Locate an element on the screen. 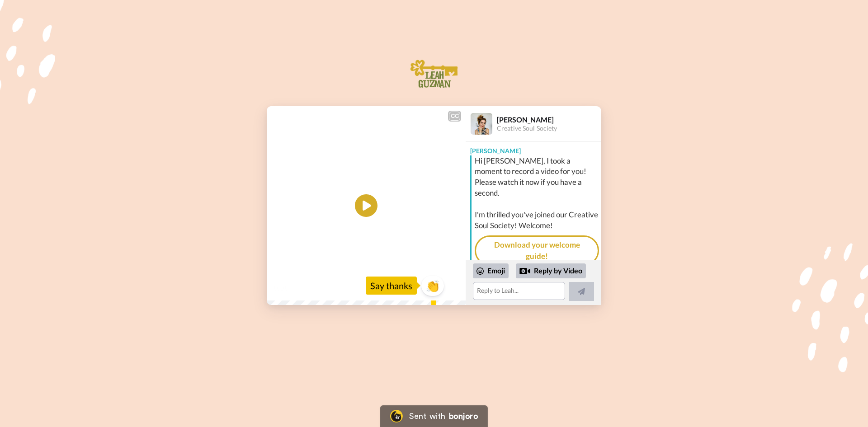 The height and width of the screenshot is (427, 868). div: CC is located at coordinates (454, 116).